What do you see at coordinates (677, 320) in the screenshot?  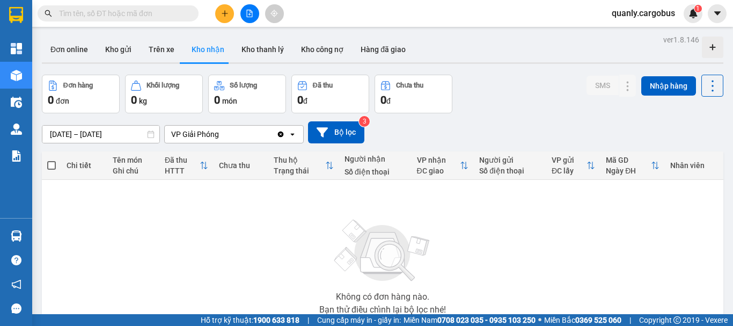 I see `span: copyright` at bounding box center [677, 320].